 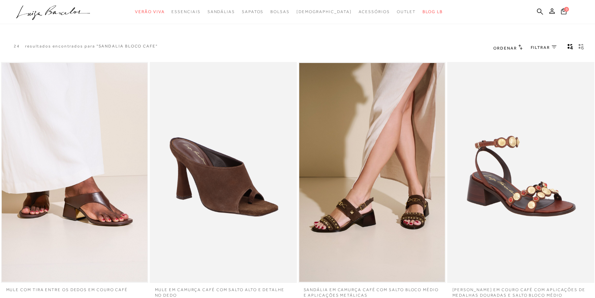 I want to click on a: SANDÁLIA EM COURO CAFÉ COM APLICAÇÕES DE MEDALHAS DOURADAS E SALTO BLOCO MÉDIO, so click(x=521, y=172).